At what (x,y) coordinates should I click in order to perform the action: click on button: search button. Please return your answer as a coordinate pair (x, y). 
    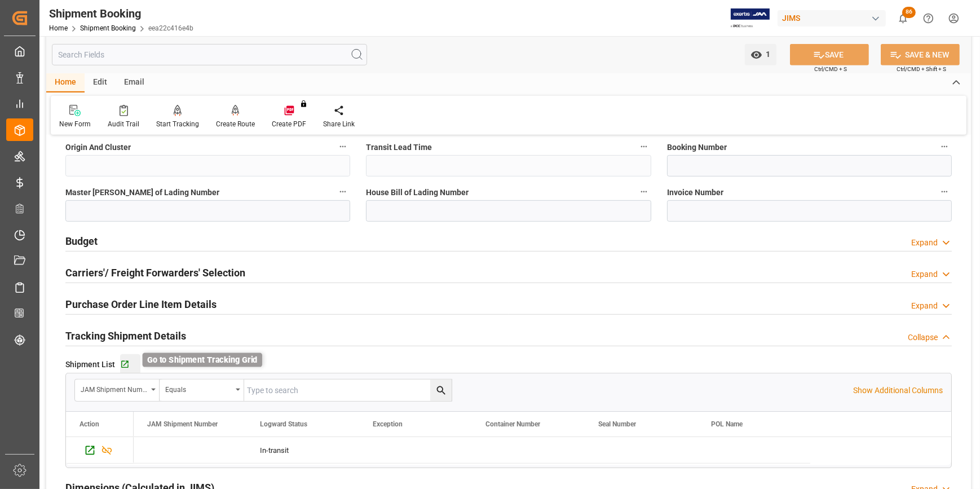
    Looking at the image, I should click on (441, 390).